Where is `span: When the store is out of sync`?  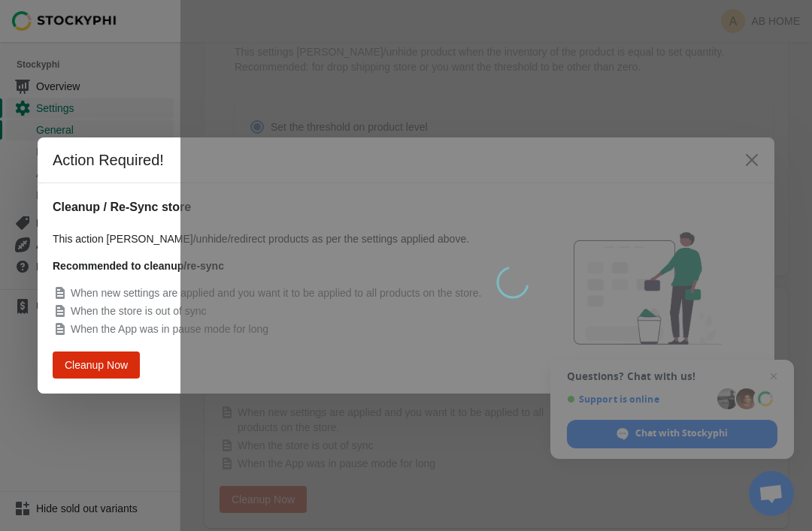
span: When the store is out of sync is located at coordinates (139, 311).